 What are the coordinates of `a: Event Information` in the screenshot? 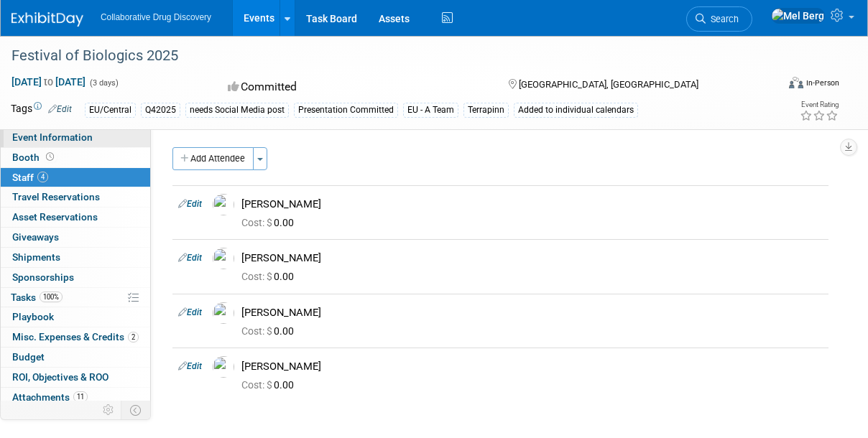 It's located at (75, 137).